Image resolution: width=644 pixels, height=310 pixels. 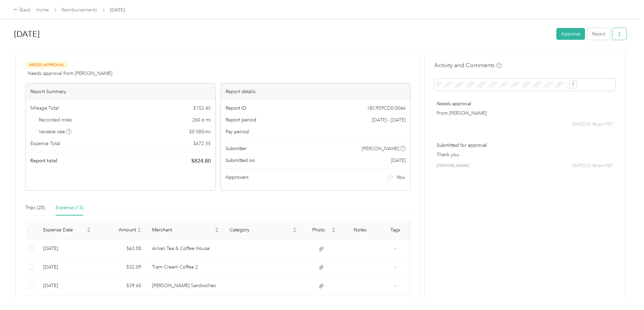 I want to click on td: 8-22-2025, so click(x=67, y=267).